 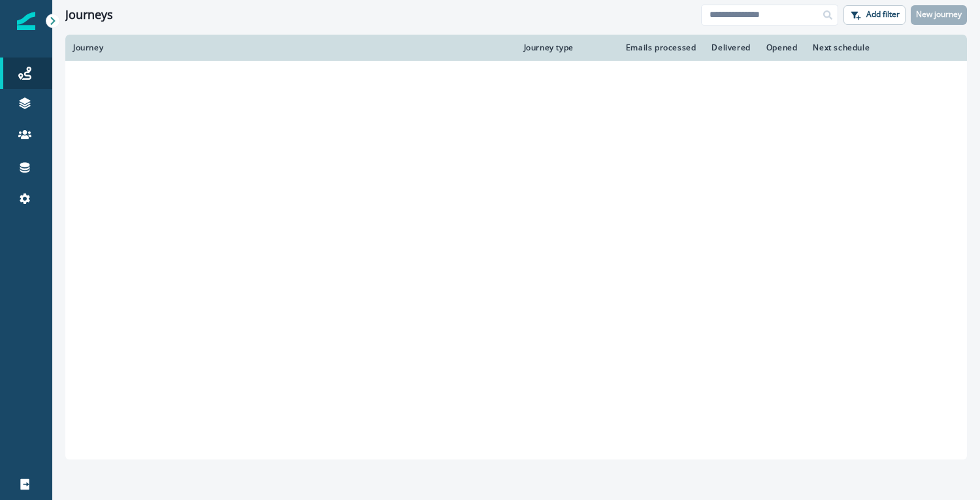 What do you see at coordinates (658, 48) in the screenshot?
I see `div: Emails processed` at bounding box center [658, 48].